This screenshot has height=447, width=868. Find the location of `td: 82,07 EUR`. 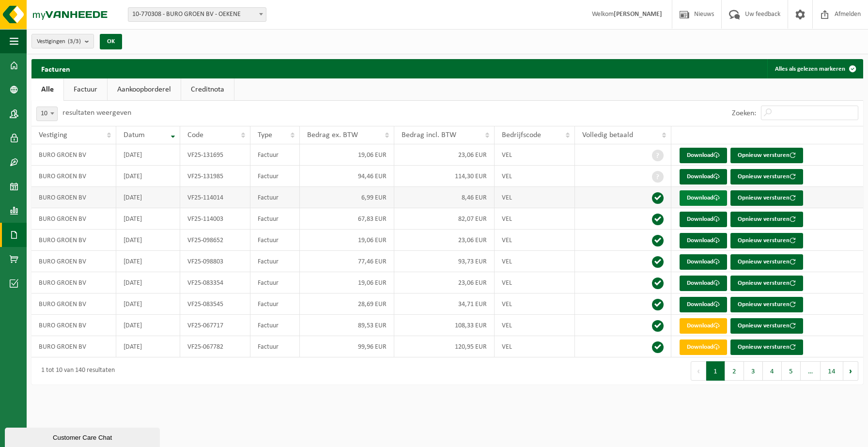

td: 82,07 EUR is located at coordinates (444, 219).